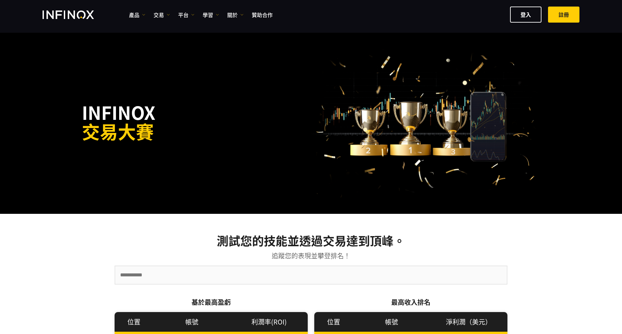 Image resolution: width=622 pixels, height=334 pixels. Describe the element at coordinates (76, 15) in the screenshot. I see `a: INFINOX Logo` at that location.